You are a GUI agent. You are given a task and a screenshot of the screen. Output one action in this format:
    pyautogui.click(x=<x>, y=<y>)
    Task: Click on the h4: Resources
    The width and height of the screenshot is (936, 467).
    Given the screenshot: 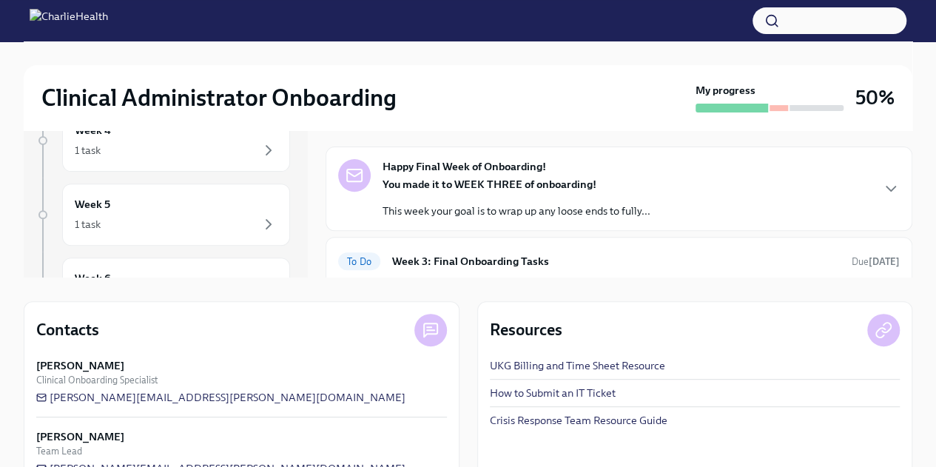 What is the action you would take?
    pyautogui.click(x=526, y=330)
    